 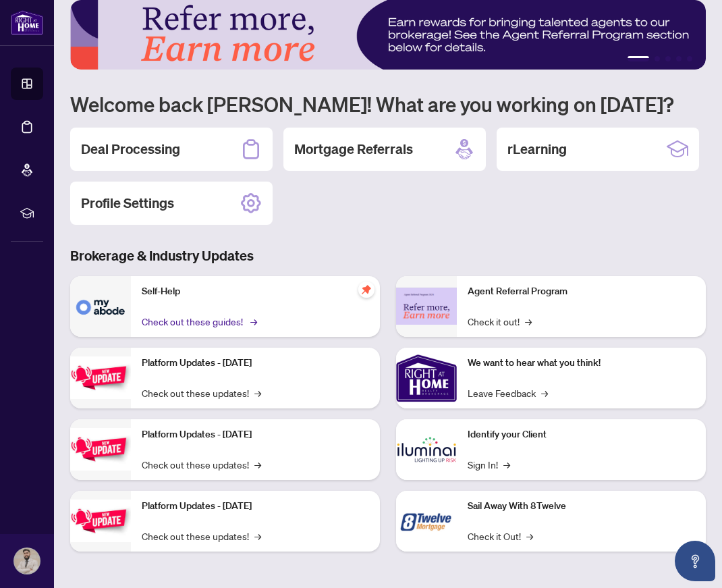 I want to click on a: Leave Feedback→, so click(x=507, y=393).